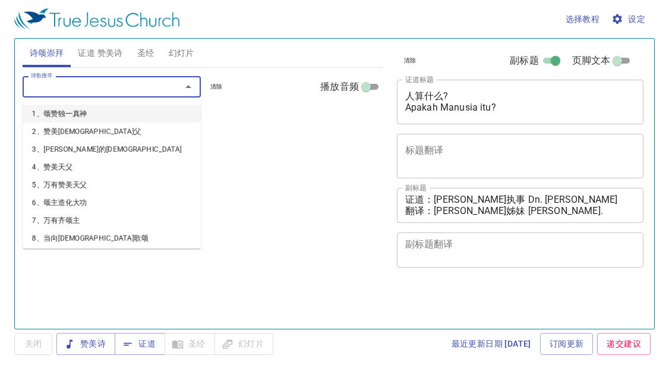 This screenshot has height=371, width=669. I want to click on span: 诗颂崇拜, so click(47, 53).